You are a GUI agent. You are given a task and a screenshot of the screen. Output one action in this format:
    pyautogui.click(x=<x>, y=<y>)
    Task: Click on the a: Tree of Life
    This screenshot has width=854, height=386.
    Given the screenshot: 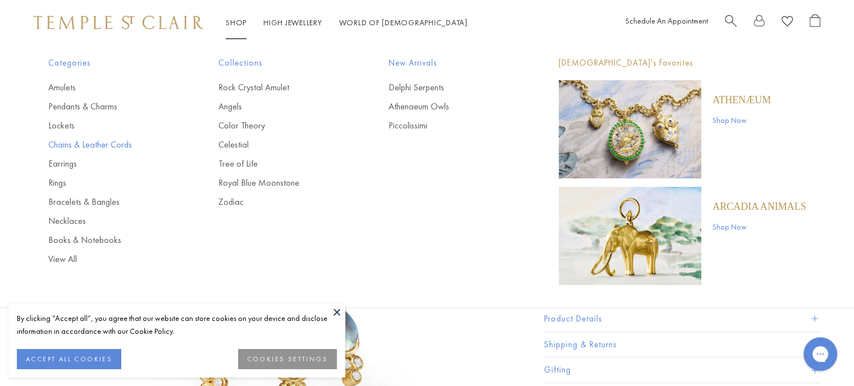 What is the action you would take?
    pyautogui.click(x=281, y=164)
    